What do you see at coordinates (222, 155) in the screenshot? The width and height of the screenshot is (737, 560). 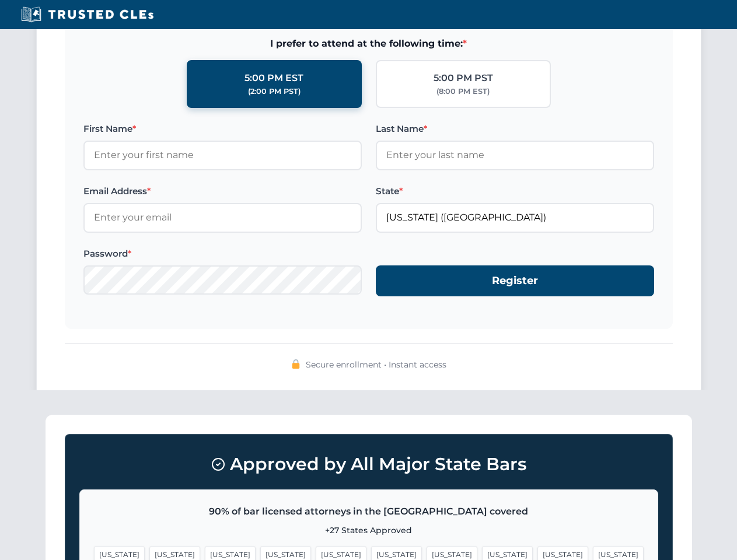 I see `input: Enter your first name` at bounding box center [222, 155].